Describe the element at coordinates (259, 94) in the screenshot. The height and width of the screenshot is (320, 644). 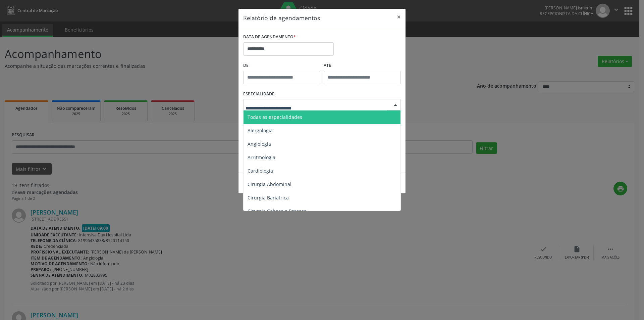
I see `label: ESPECIALIDADE` at that location.